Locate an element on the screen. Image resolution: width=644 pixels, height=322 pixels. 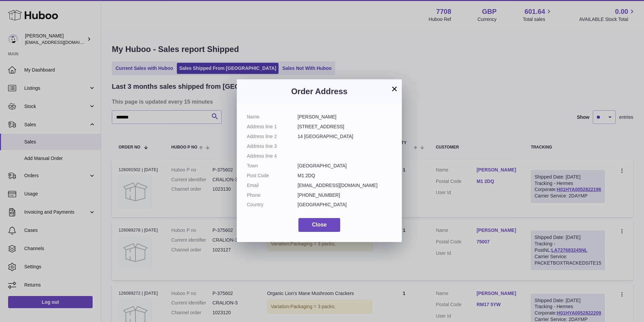
dt: Post Code is located at coordinates (272, 175).